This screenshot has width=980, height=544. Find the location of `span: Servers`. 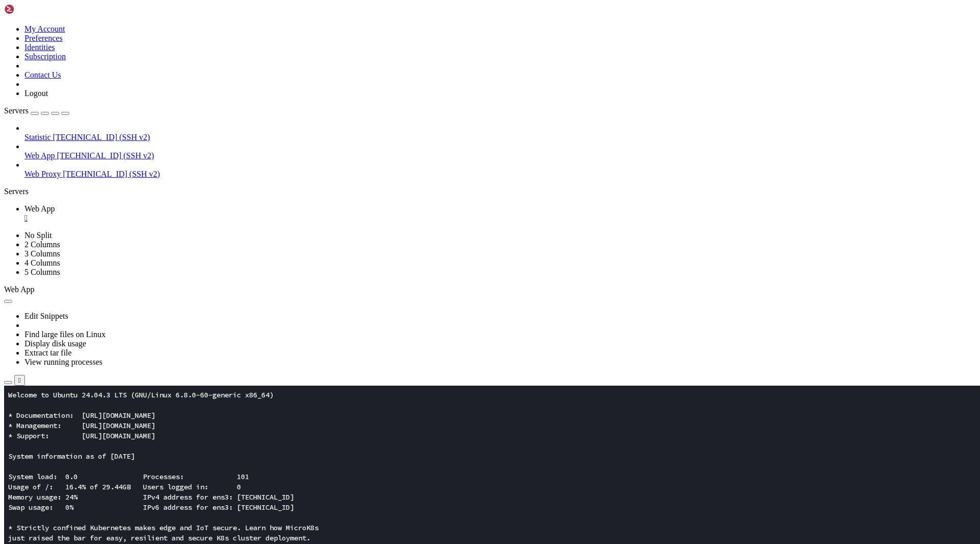

span: Servers is located at coordinates (17, 111).